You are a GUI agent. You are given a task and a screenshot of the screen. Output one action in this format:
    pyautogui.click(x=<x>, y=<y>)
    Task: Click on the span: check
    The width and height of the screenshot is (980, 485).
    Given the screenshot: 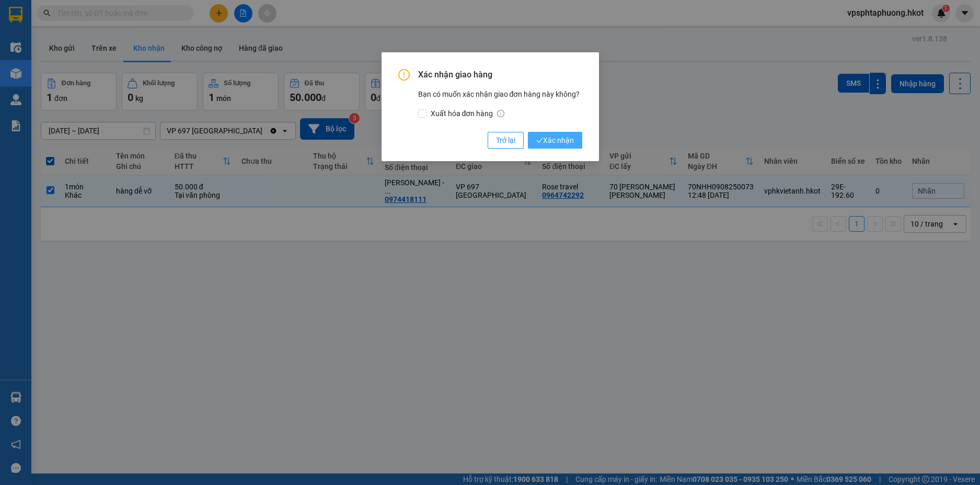 What is the action you would take?
    pyautogui.click(x=539, y=140)
    